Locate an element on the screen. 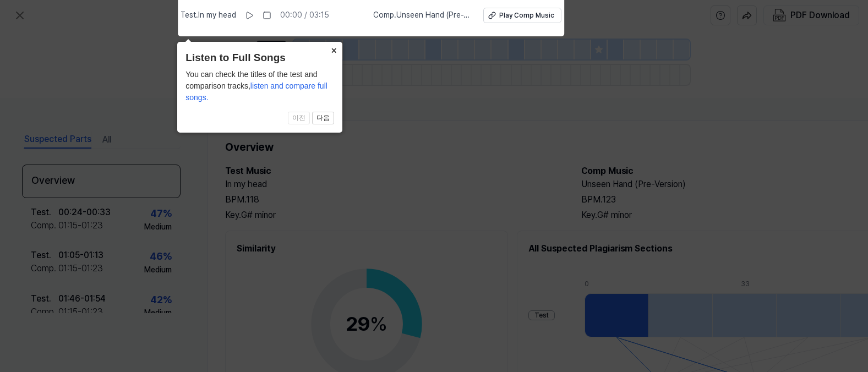  span: Comp . Unseen Hand (Pre-Version) is located at coordinates (421, 15).